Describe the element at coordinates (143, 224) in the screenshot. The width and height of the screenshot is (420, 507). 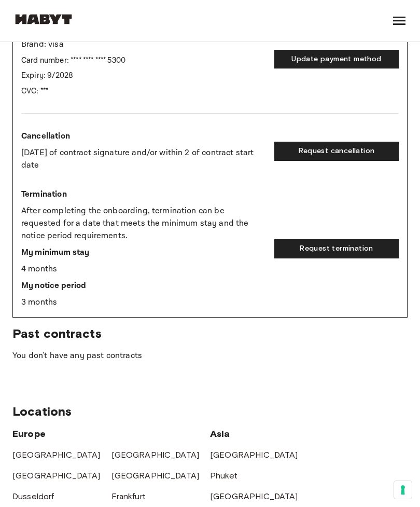
I see `p: After completing the onboarding, termination can be requested for a date that meets the minimum s...` at that location.